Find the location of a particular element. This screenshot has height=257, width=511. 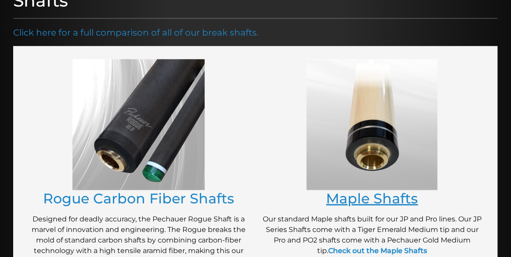

a: Click here for a full comparison of all of our break shafts. is located at coordinates (136, 33).